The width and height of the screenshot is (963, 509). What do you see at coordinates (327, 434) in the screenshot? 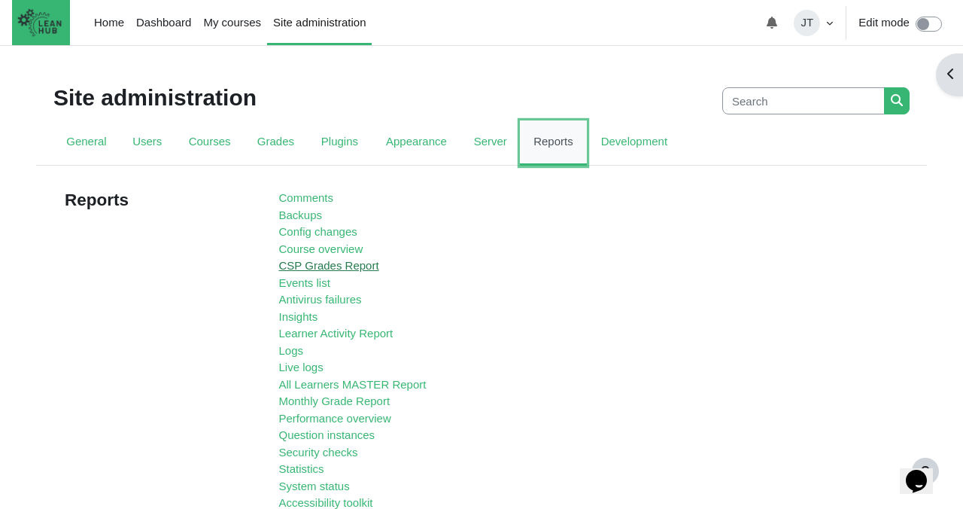
I see `a: Question instances` at bounding box center [327, 434].